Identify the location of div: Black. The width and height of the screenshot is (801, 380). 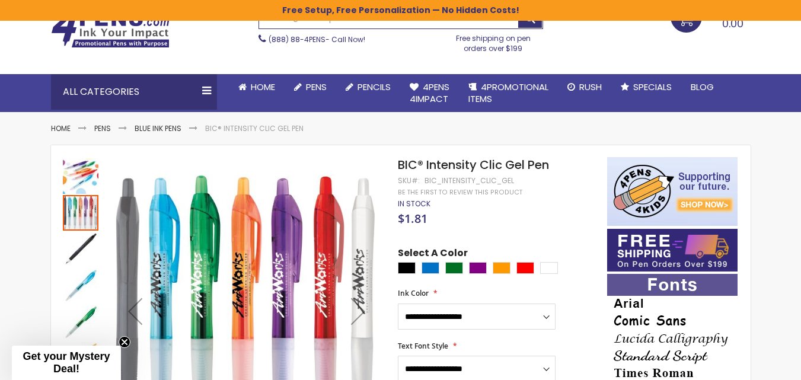
(407, 268).